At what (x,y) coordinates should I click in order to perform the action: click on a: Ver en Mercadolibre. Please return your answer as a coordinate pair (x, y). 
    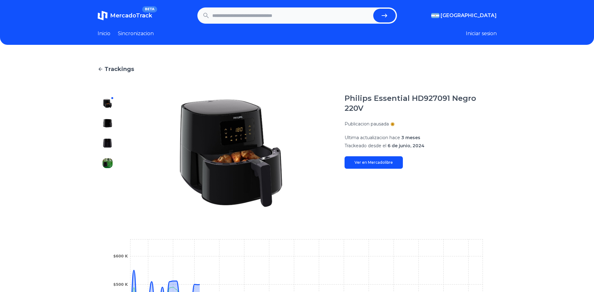
    Looking at the image, I should click on (373, 163).